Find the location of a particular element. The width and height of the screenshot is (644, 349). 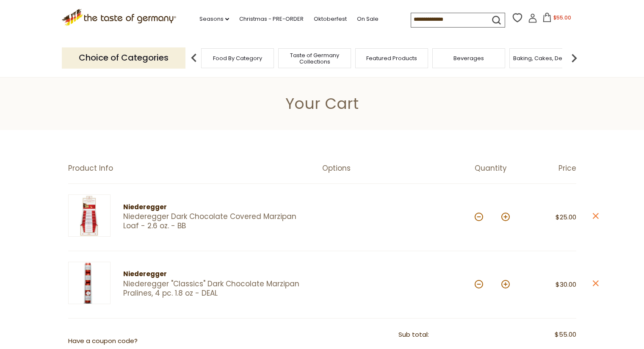

h1: Your Cart is located at coordinates (322, 103).